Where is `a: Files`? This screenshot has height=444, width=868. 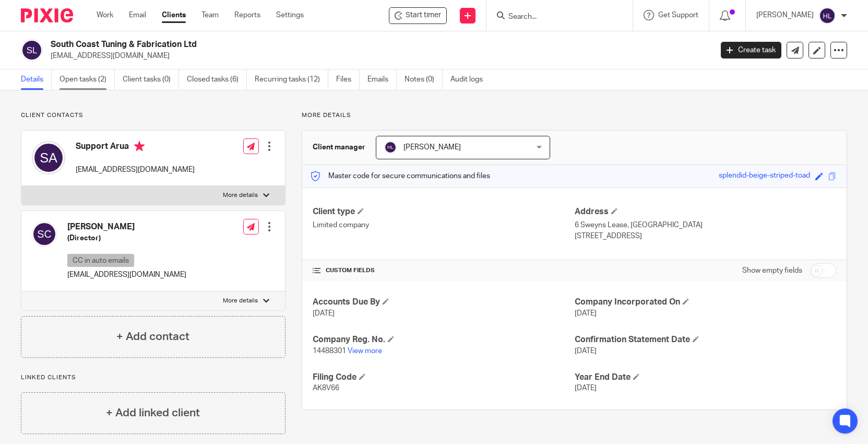 a: Files is located at coordinates (348, 79).